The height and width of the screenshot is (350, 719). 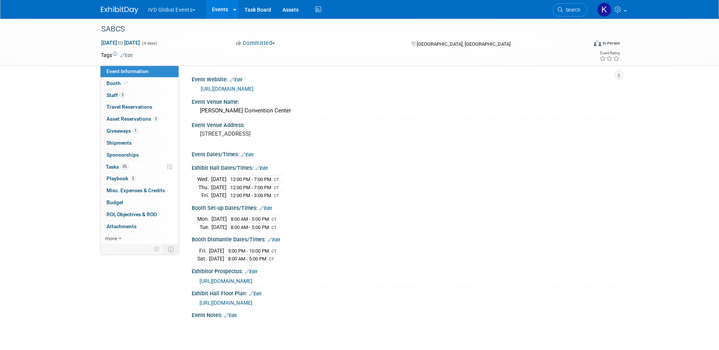 I want to click on span: Giveaways, so click(x=122, y=131).